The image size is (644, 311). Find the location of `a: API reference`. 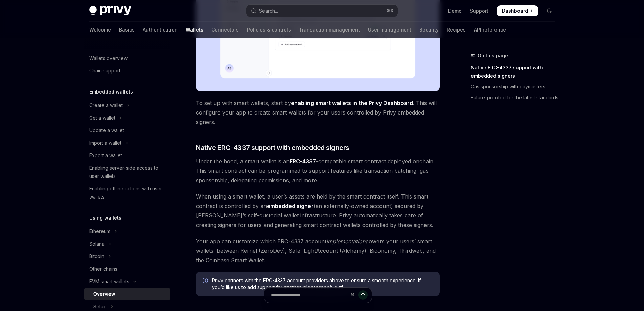

a: API reference is located at coordinates (490, 30).